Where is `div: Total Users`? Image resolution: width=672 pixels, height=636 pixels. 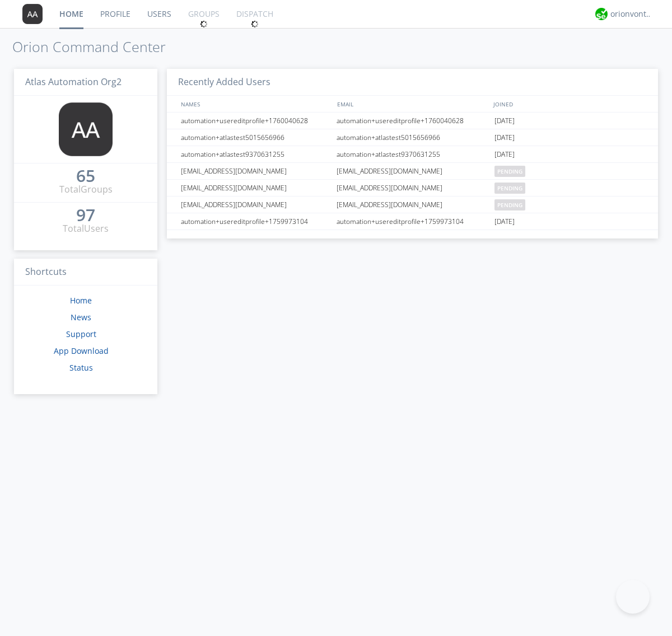 div: Total Users is located at coordinates (85, 228).